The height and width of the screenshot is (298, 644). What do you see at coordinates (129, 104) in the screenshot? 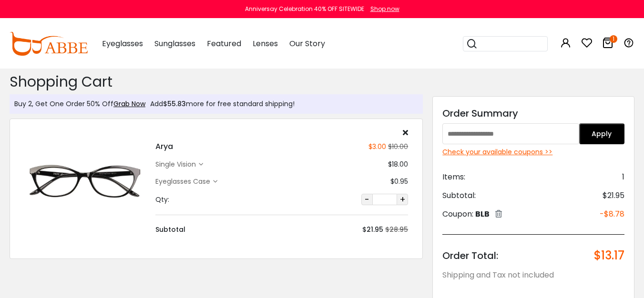
I see `a: Grab Now` at bounding box center [129, 104].